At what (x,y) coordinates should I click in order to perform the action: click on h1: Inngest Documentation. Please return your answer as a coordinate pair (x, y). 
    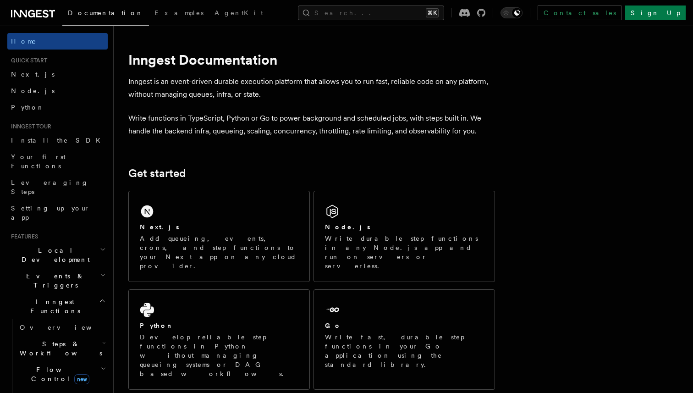
    Looking at the image, I should click on (312, 60).